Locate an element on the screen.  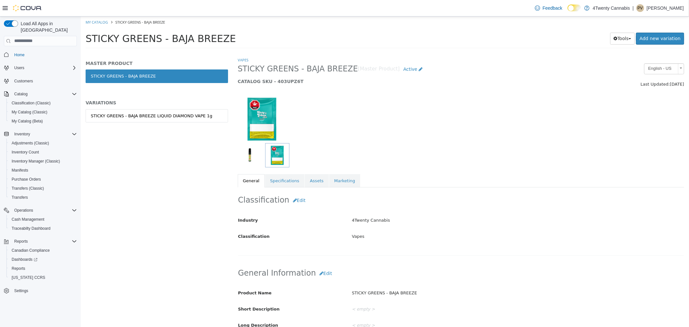
span: Cash Management is located at coordinates (28, 219).